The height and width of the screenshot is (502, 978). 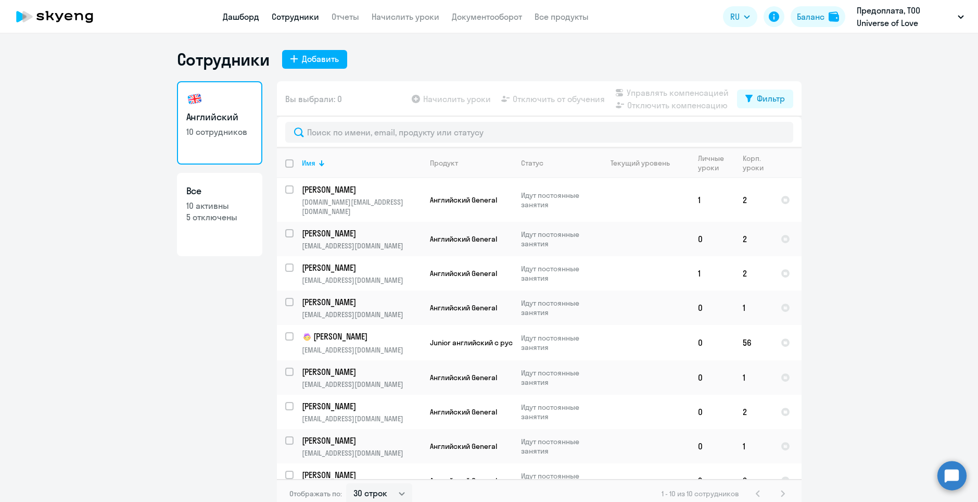 What do you see at coordinates (315, 493) in the screenshot?
I see `span: Отображать по:` at bounding box center [315, 493].